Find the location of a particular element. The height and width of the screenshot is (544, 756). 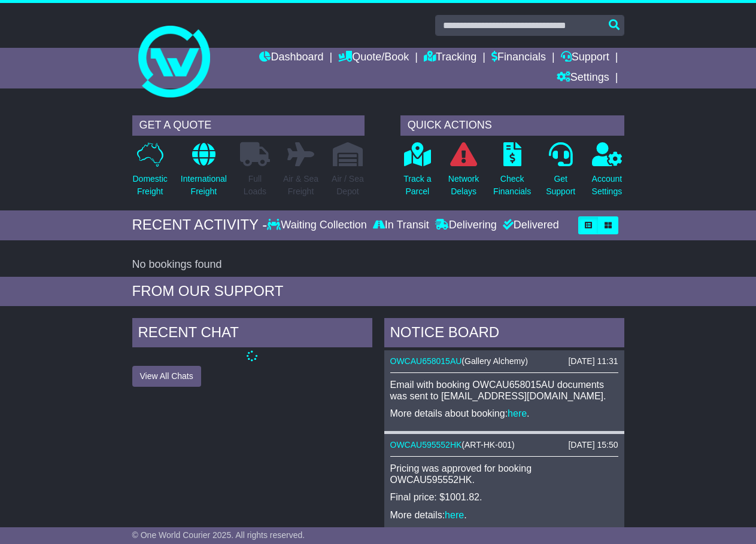

div: Waiting Collection is located at coordinates (318, 226).